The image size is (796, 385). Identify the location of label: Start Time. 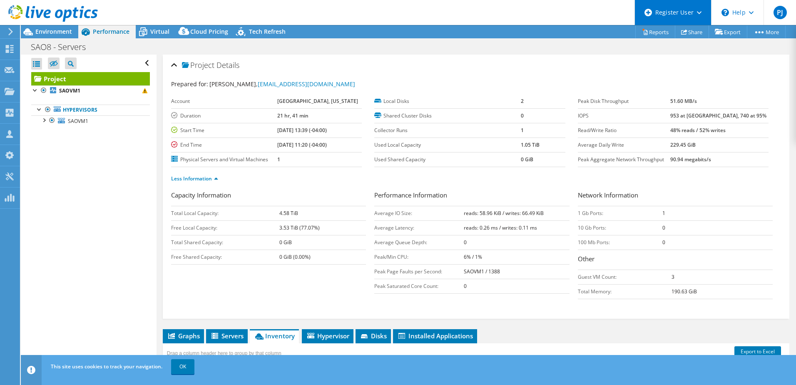
(224, 130).